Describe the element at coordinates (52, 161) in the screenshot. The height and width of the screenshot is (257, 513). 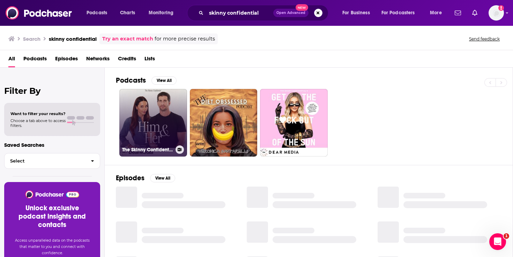
I see `button: Select` at that location.